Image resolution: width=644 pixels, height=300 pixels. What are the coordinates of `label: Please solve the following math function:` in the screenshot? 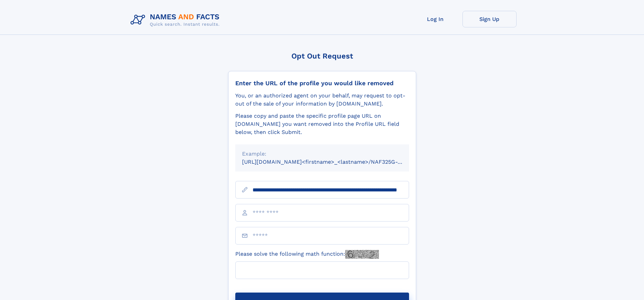 It's located at (308, 254).